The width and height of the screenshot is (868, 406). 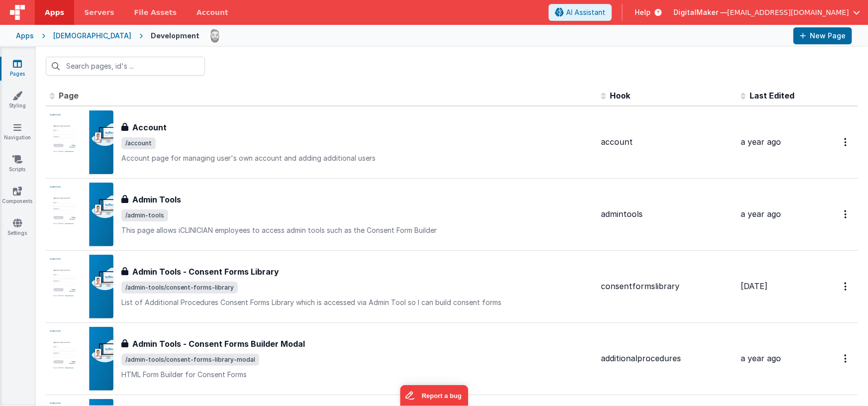 What do you see at coordinates (25, 36) in the screenshot?
I see `div: Apps` at bounding box center [25, 36].